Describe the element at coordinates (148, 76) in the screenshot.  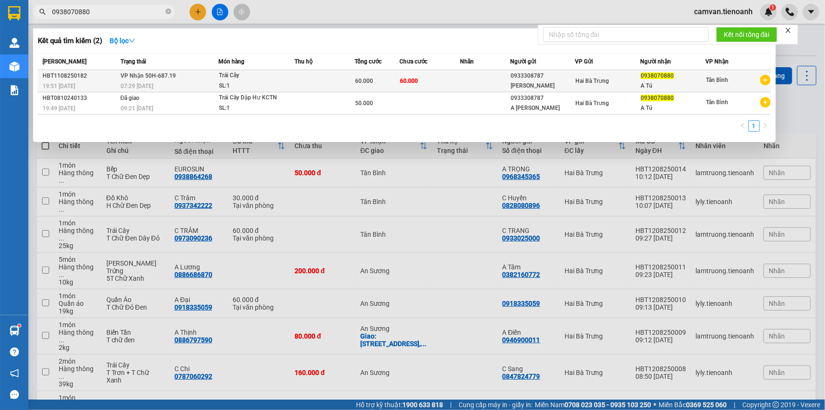
I see `span: VP Nhận 50H-687.19` at that location.